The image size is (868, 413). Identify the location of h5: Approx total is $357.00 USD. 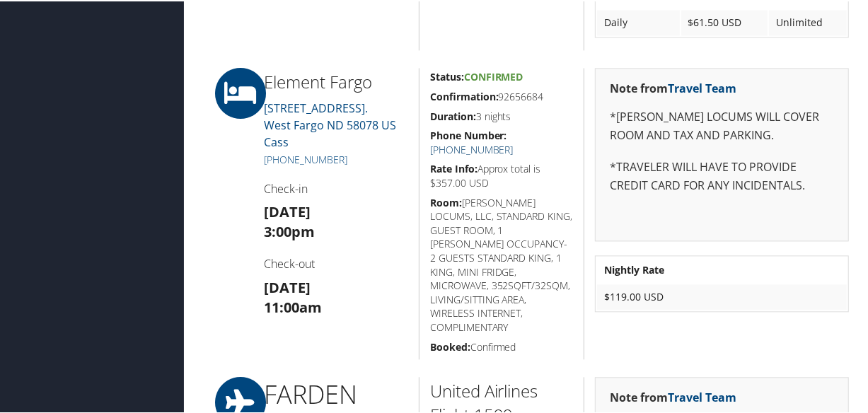
(502, 174).